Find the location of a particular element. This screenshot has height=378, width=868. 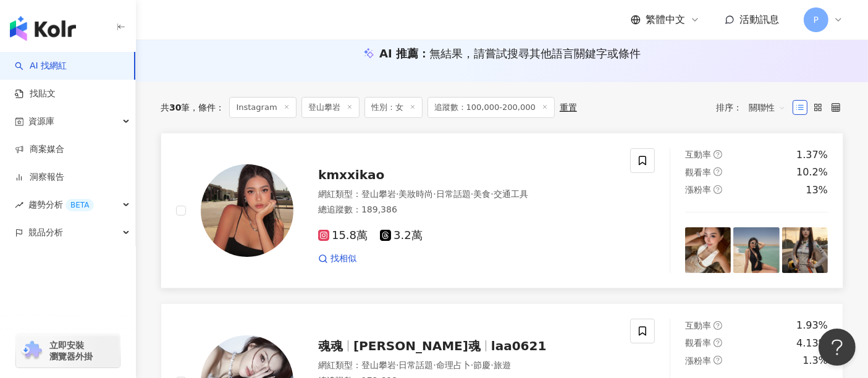

span: 資源庫 is located at coordinates (41, 121).